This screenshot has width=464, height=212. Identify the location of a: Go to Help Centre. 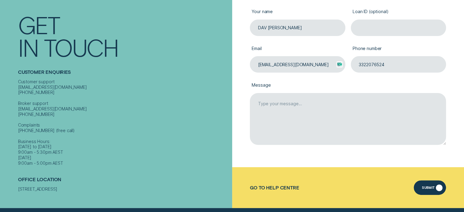
(274, 187).